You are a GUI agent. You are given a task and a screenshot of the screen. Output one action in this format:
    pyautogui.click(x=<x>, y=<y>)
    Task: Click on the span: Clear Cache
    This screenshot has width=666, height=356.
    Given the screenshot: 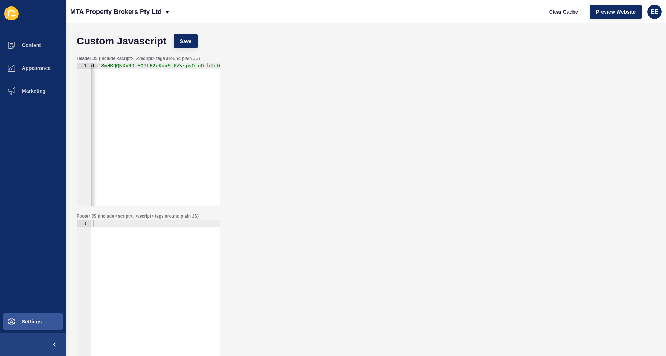 What is the action you would take?
    pyautogui.click(x=564, y=12)
    